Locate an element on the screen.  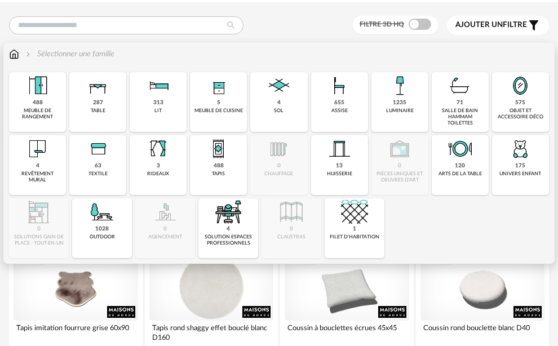
img: Papier%20peint.png is located at coordinates (38, 149).